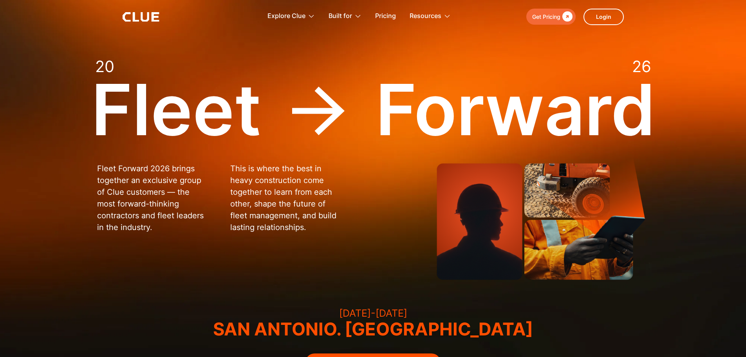 This screenshot has height=357, width=746. I want to click on p: This is where the best in heavy construction come together to learn from each other, shape the fu..., so click(285, 198).